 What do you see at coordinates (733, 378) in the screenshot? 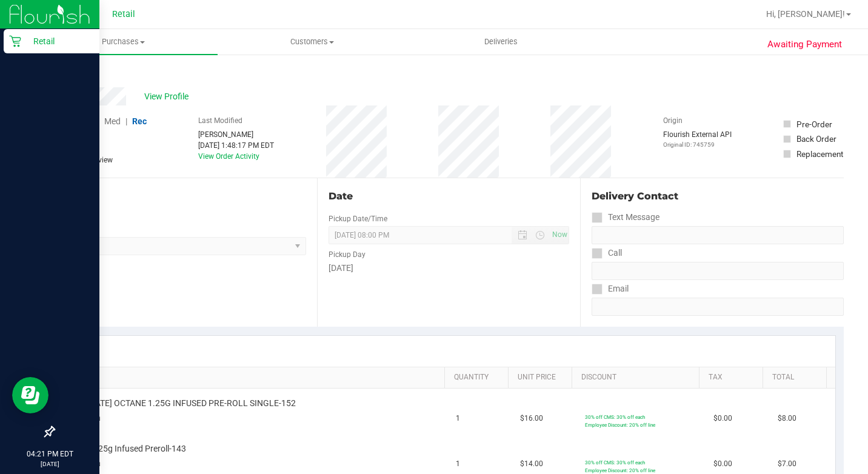
I see `a: Tax` at bounding box center [733, 378].